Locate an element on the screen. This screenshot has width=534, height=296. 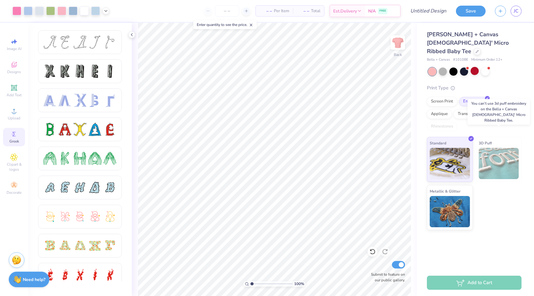
img: Standard is located at coordinates (450, 163).